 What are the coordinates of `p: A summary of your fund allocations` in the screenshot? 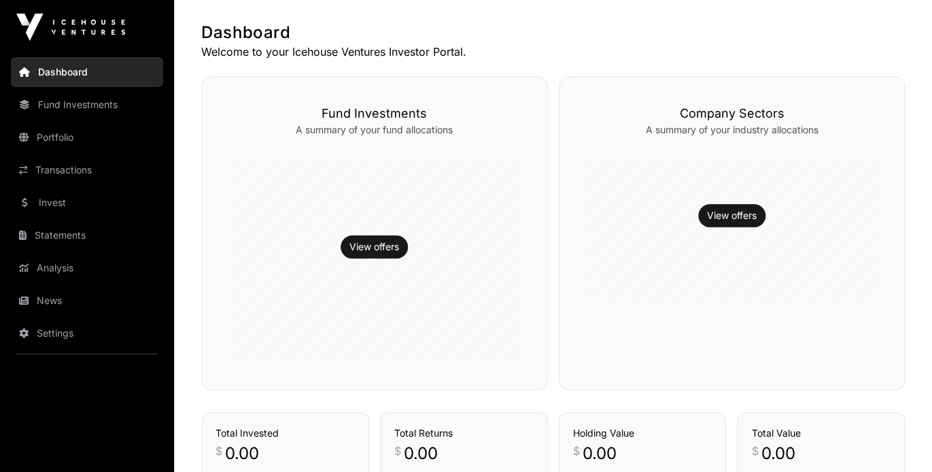 It's located at (375, 130).